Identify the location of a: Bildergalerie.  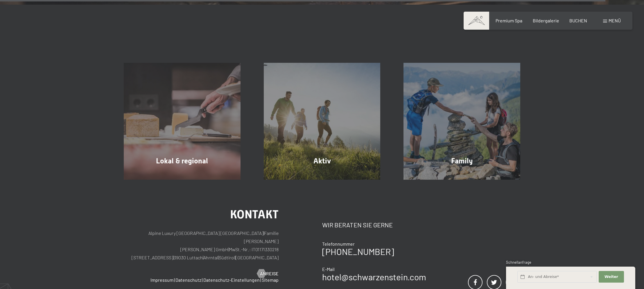
(546, 20).